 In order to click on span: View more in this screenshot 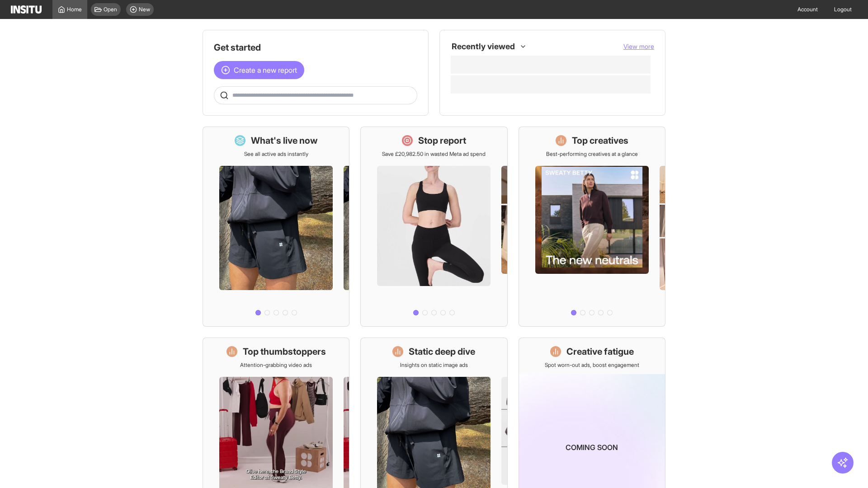, I will do `click(639, 46)`.